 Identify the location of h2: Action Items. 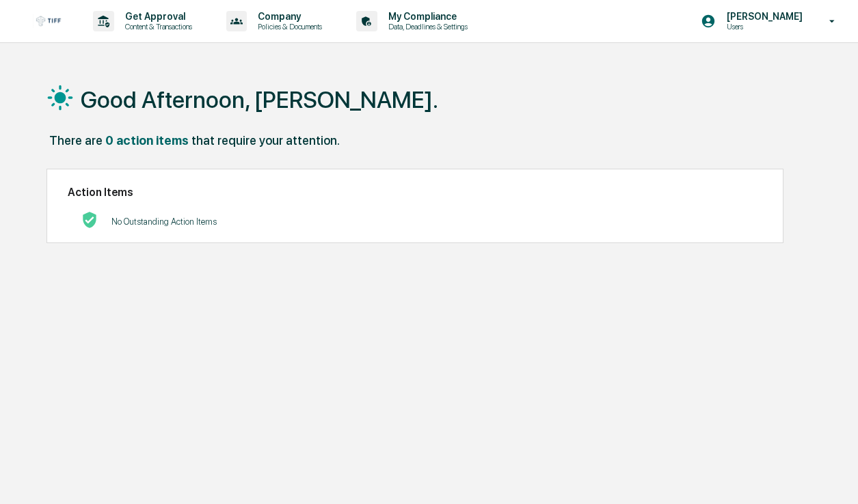
(415, 192).